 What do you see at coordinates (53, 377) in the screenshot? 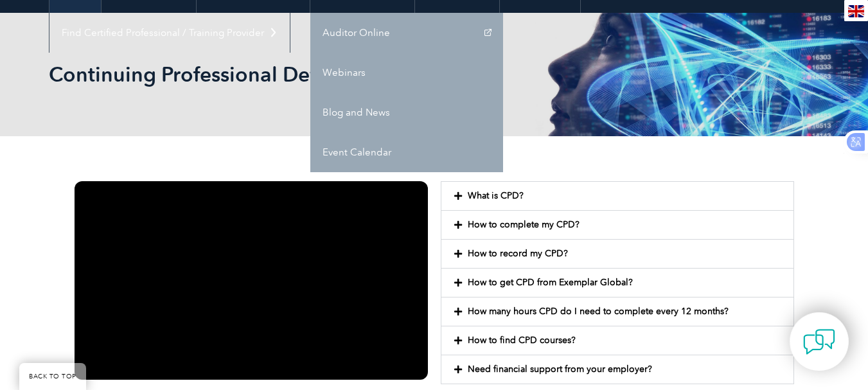
I see `a: BACK TO TOP` at bounding box center [53, 377].